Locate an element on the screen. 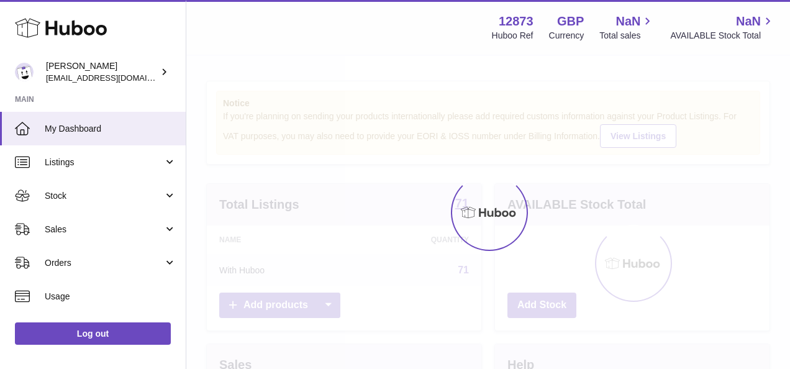  a: Log out is located at coordinates (93, 334).